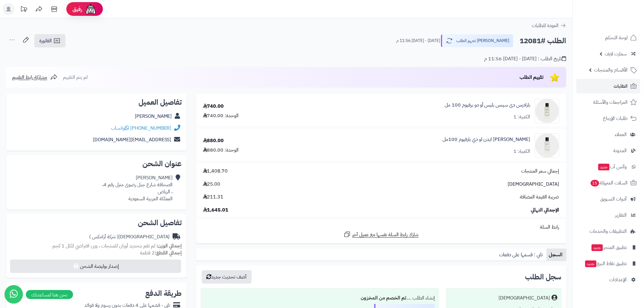 This screenshot has height=308, width=644. I want to click on span: الأقسام والمنتجات, so click(611, 70).